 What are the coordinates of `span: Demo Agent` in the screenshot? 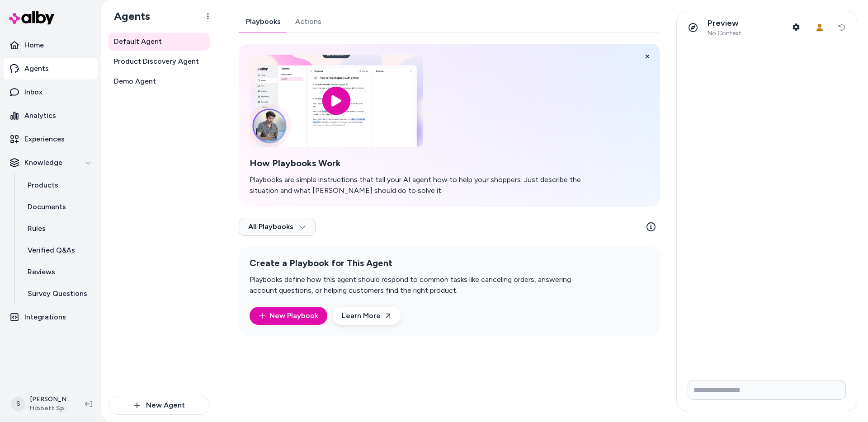 It's located at (135, 81).